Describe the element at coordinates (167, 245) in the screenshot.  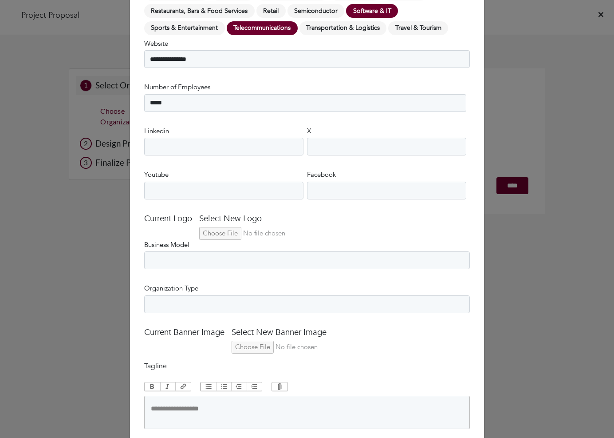
I see `label: Business Model` at that location.